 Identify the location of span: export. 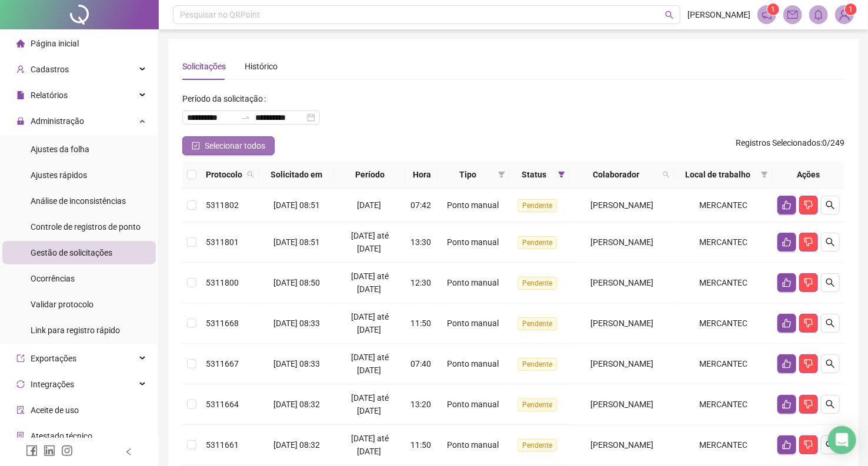
(20, 359).